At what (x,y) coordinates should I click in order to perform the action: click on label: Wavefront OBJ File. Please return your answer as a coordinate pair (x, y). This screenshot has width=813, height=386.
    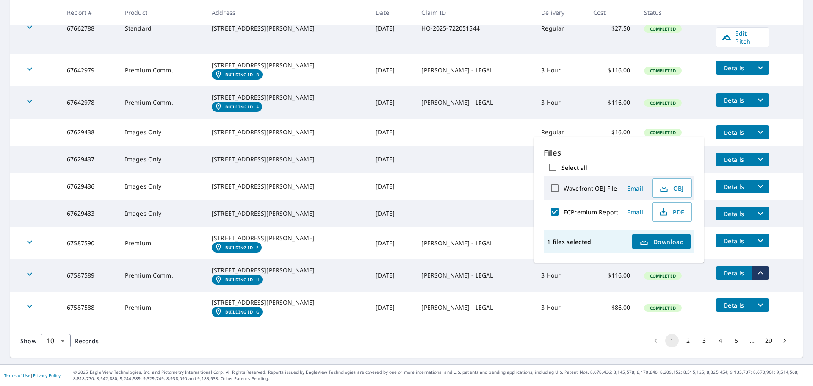
    Looking at the image, I should click on (590, 188).